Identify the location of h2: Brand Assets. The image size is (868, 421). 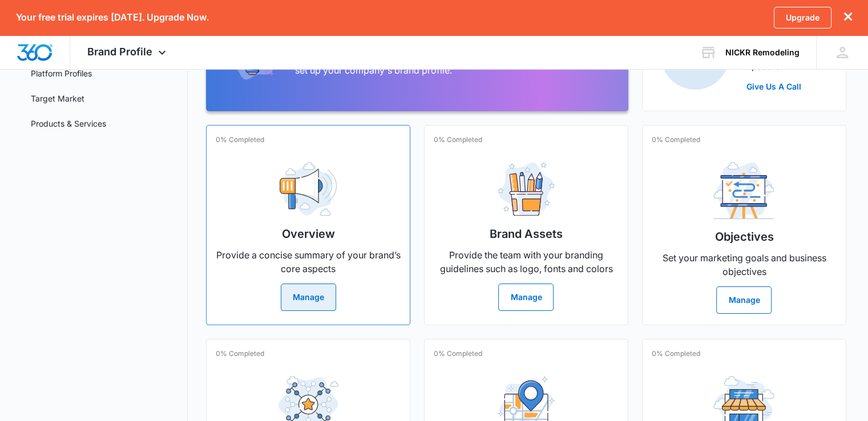
(526, 234).